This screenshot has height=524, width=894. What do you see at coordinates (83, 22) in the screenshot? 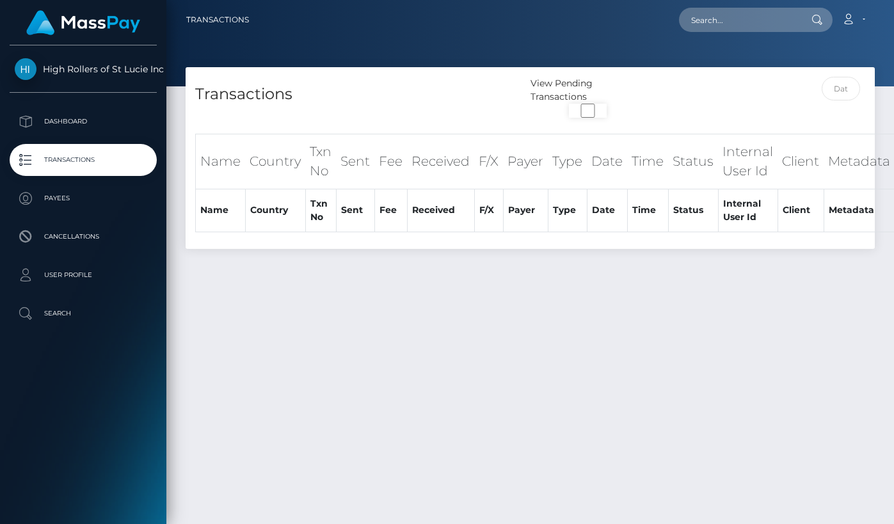
I see `img: MassPay Logo` at bounding box center [83, 22].